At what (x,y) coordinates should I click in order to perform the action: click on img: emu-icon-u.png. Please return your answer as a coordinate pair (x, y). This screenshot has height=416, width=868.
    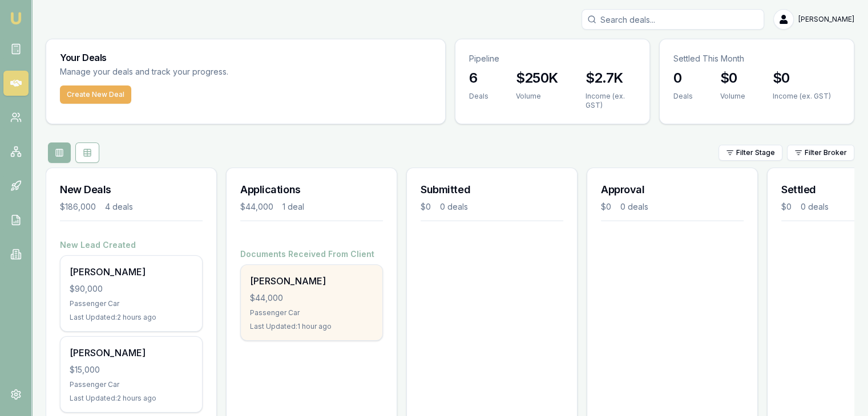
    Looking at the image, I should click on (16, 18).